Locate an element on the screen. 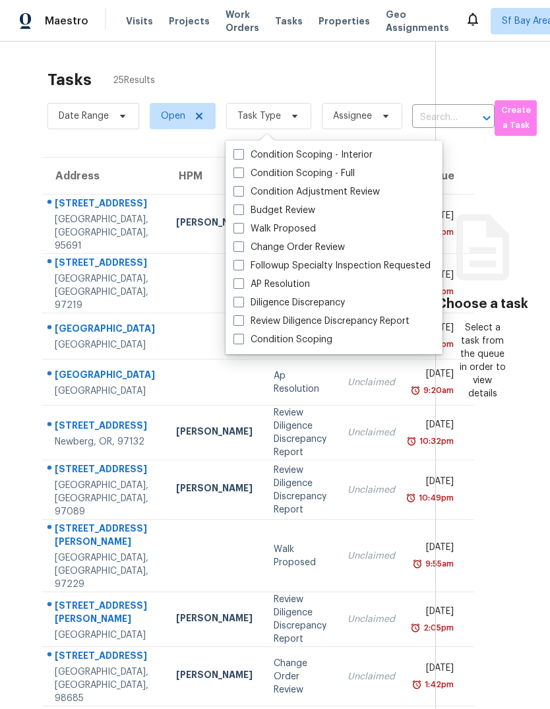 Image resolution: width=550 pixels, height=709 pixels. div: Change Order Review is located at coordinates (300, 676).